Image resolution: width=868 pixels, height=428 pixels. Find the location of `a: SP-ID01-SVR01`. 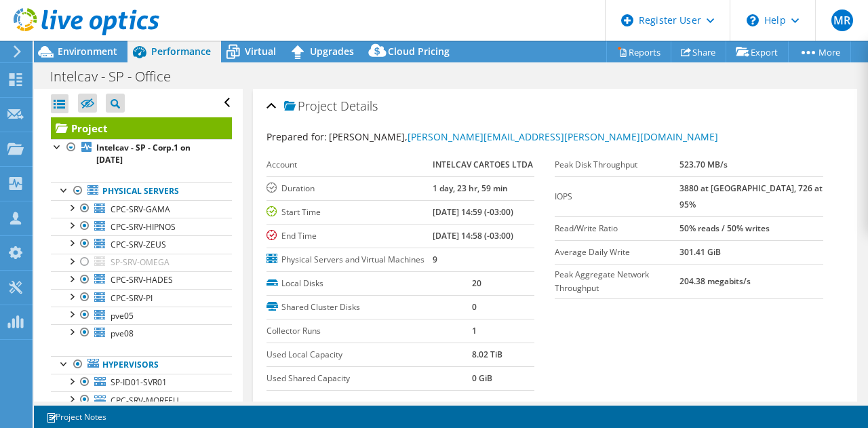

a: SP-ID01-SVR01 is located at coordinates (141, 383).